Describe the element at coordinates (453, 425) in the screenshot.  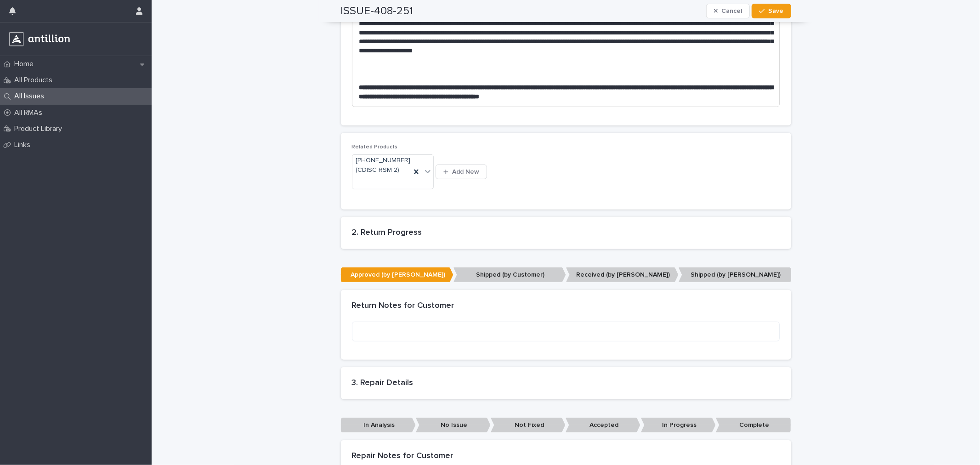
I see `p: No Issue` at that location.